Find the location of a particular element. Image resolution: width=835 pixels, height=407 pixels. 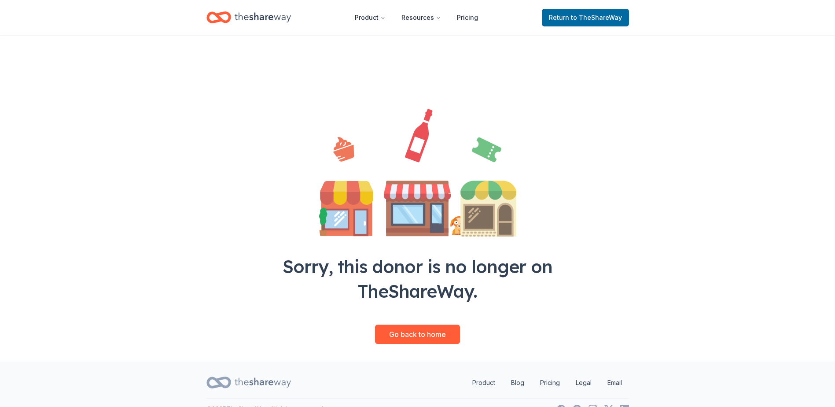

span: Return is located at coordinates (585, 18).